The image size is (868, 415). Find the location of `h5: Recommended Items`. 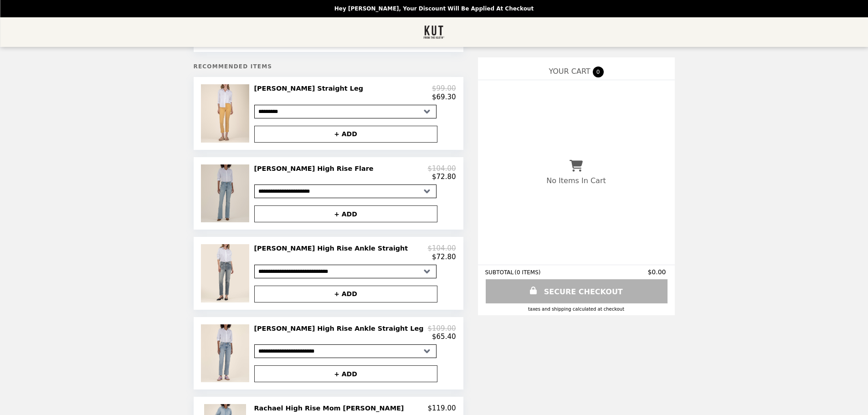

h5: Recommended Items is located at coordinates (328, 67).